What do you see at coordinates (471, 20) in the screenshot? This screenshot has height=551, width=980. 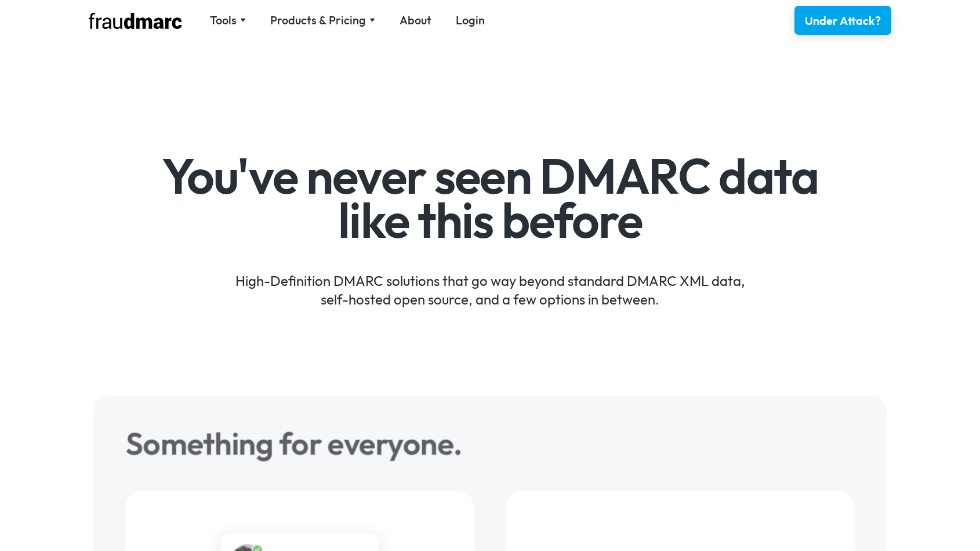 I see `a: Login` at bounding box center [471, 20].